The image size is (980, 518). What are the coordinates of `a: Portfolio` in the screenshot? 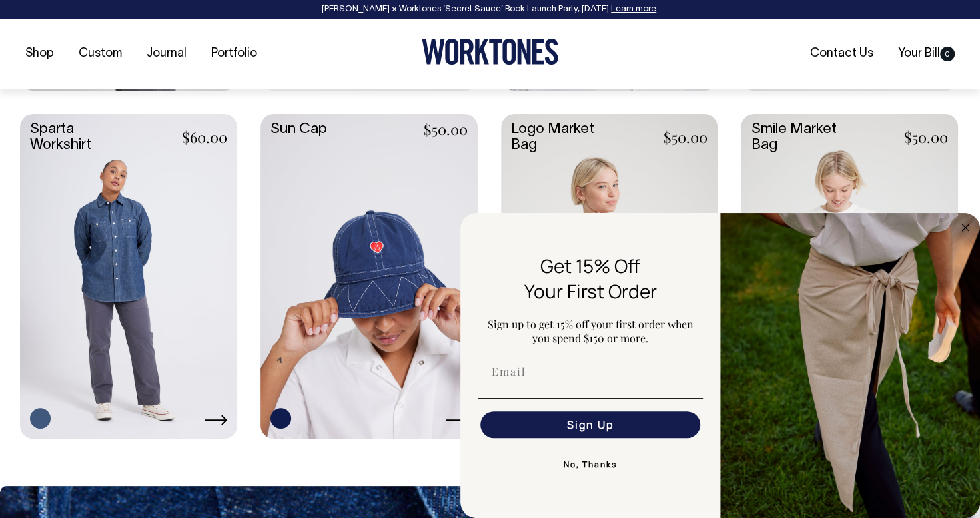 It's located at (234, 53).